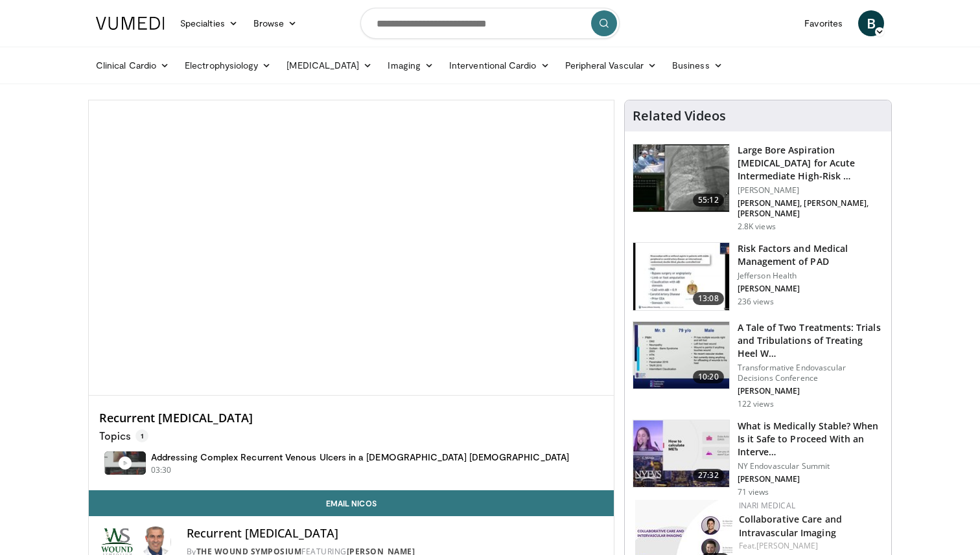  Describe the element at coordinates (130, 23) in the screenshot. I see `img: VuMedi Logo` at that location.